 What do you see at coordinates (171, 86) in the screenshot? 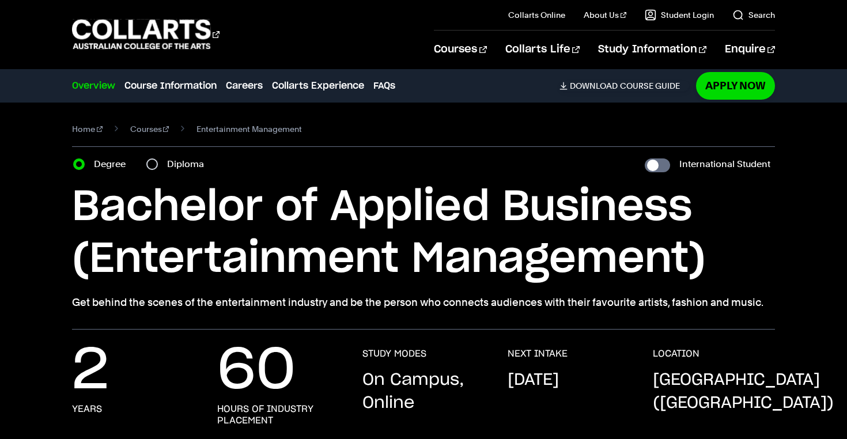
I see `a: Course Information` at bounding box center [171, 86].